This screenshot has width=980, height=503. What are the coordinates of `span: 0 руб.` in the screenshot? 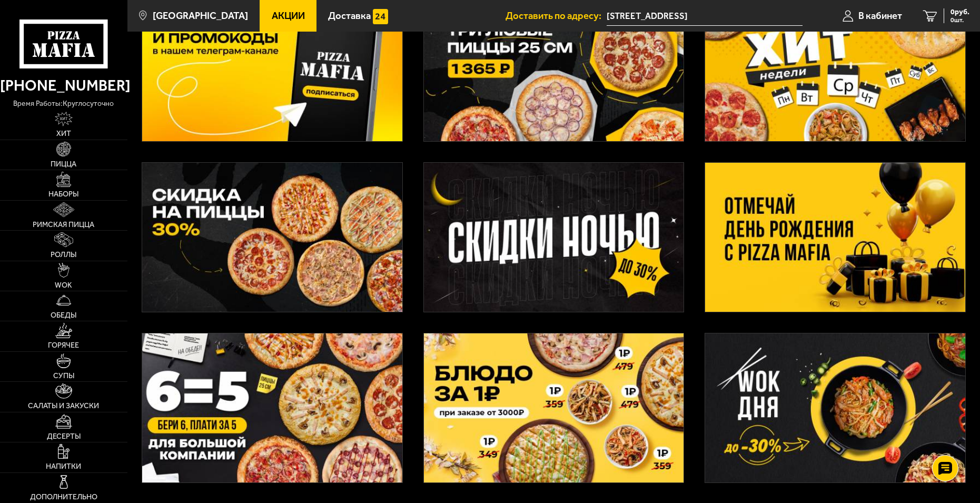 It's located at (960, 12).